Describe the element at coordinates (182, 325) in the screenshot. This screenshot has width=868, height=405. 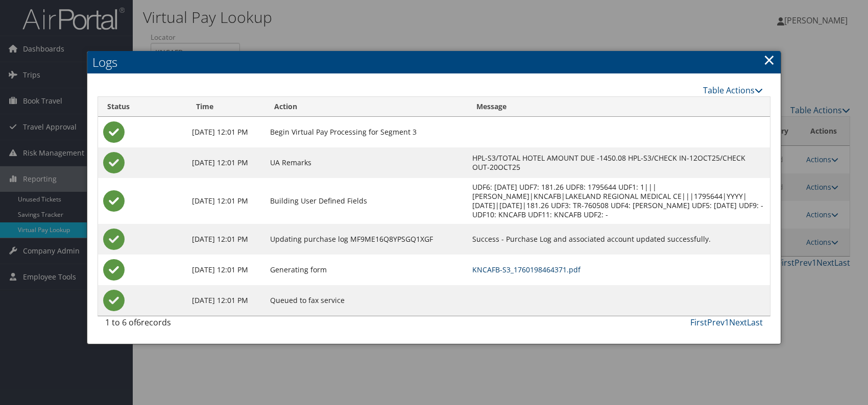
I see `div: 1 to 6 of records` at that location.